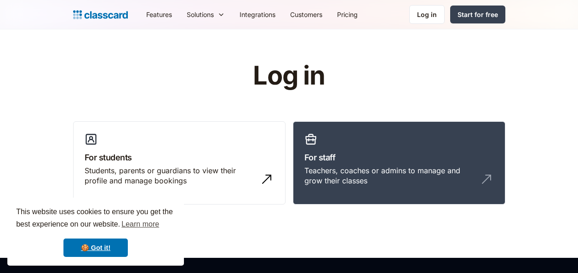  I want to click on div: Start for free, so click(477, 14).